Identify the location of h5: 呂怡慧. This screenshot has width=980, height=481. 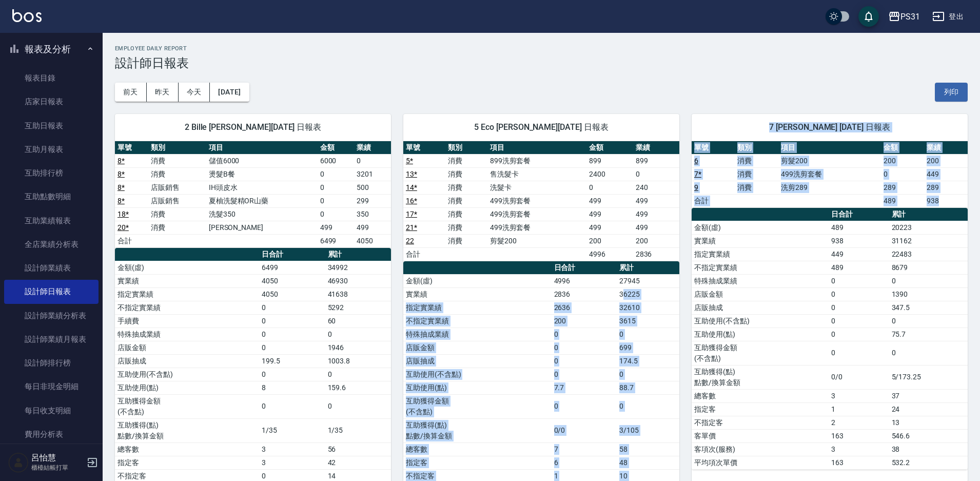
(58, 457).